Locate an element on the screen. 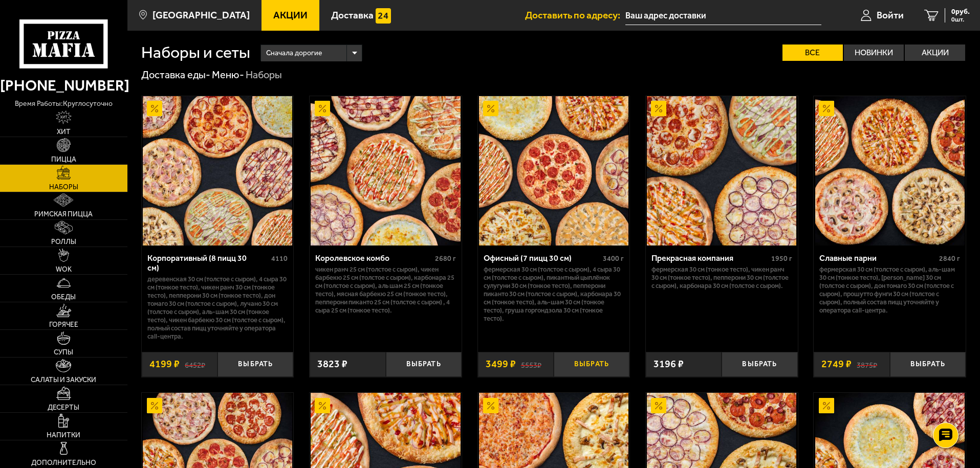 This screenshot has height=468, width=980. span: Сначала дорогие is located at coordinates (294, 53).